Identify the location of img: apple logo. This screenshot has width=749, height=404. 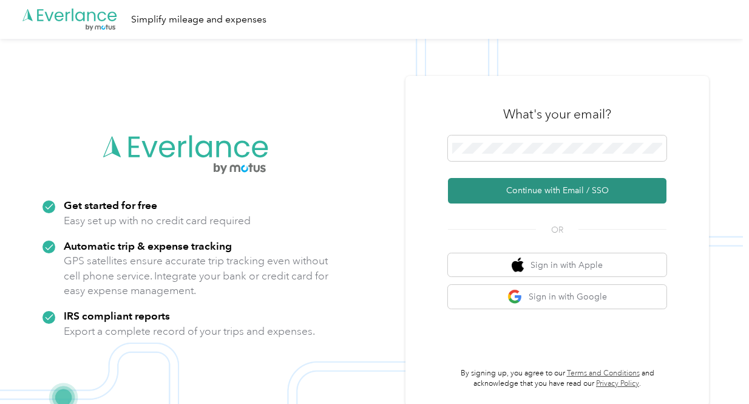
(518, 265).